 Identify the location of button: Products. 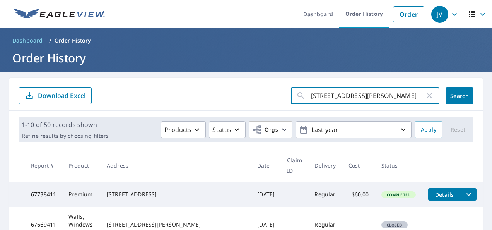
(183, 129).